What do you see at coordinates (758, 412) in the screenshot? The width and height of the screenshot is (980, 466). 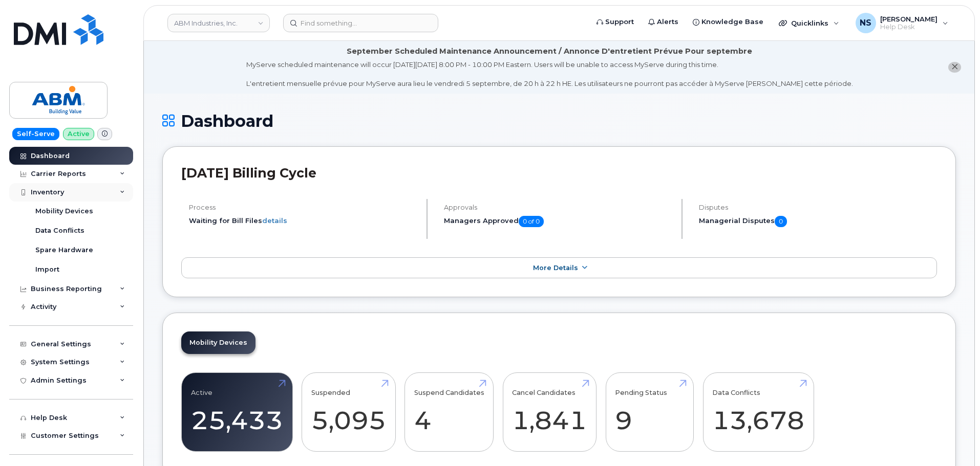 I see `a: Data Conflicts 13,678` at bounding box center [758, 412].